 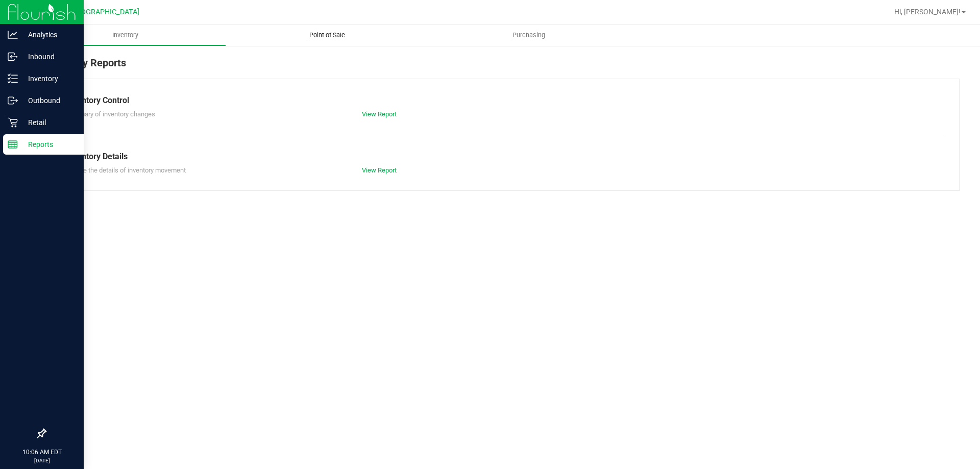 I want to click on inline-svg: Outbound, so click(x=13, y=100).